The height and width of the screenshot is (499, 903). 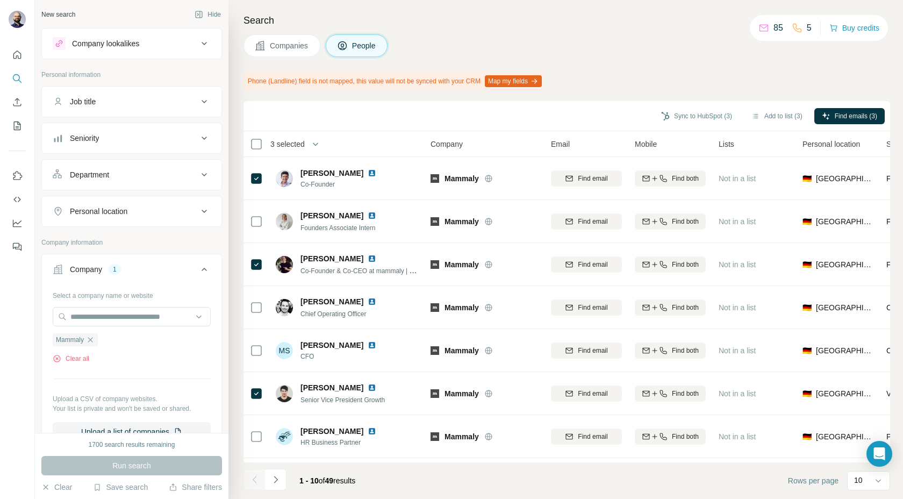 What do you see at coordinates (513, 81) in the screenshot?
I see `button: Map my fields` at bounding box center [513, 81].